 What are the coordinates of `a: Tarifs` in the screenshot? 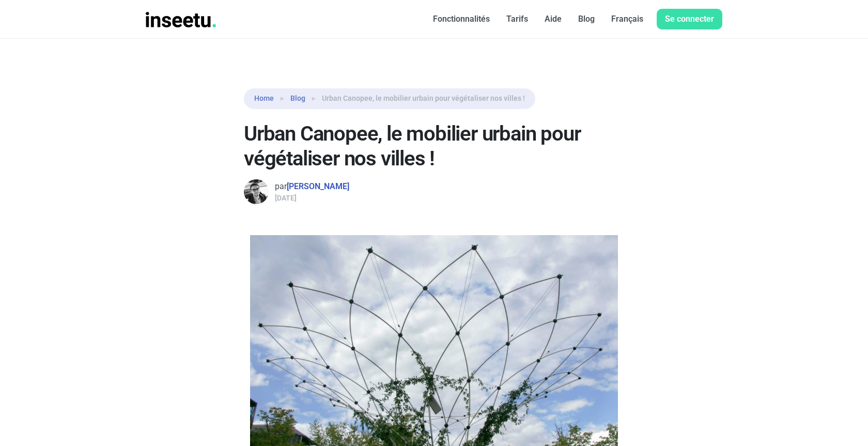 It's located at (517, 19).